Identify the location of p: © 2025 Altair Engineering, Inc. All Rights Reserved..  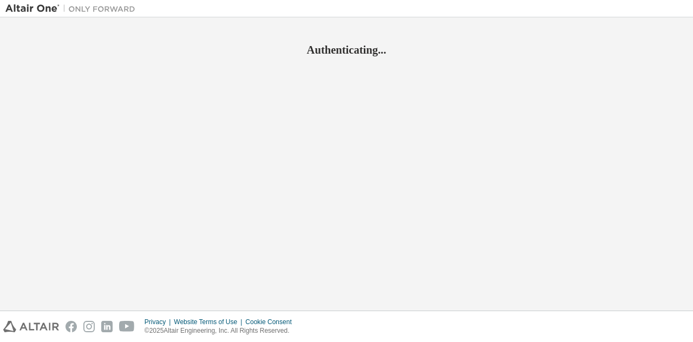
(221, 330).